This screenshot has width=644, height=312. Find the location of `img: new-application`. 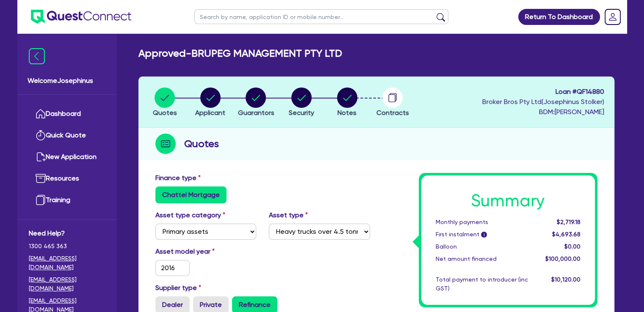

img: new-application is located at coordinates (41, 157).